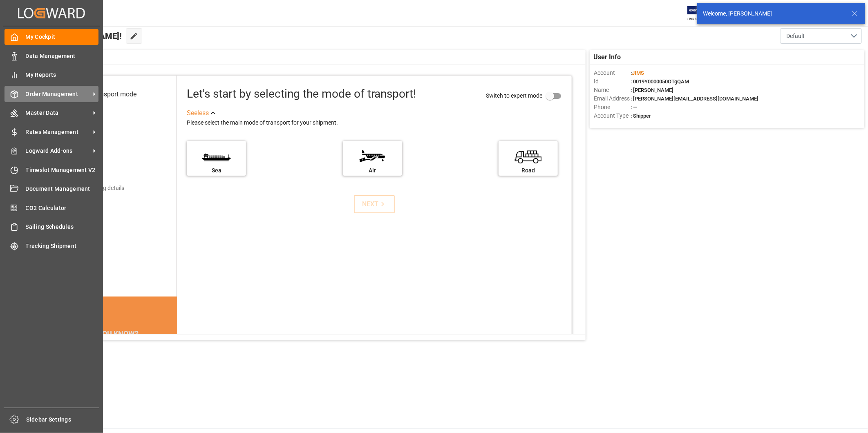 The height and width of the screenshot is (433, 868). What do you see at coordinates (51, 56) in the screenshot?
I see `a: Data Management` at bounding box center [51, 56].